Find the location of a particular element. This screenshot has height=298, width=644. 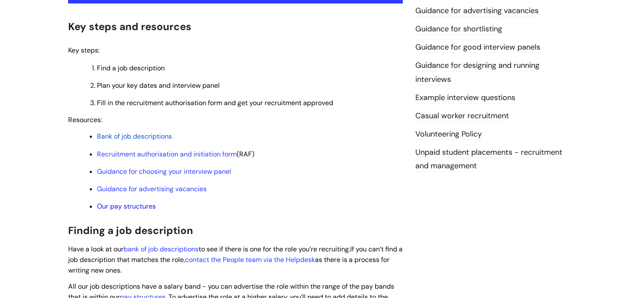

a: contact the People team via the Helpdesk is located at coordinates (250, 260).